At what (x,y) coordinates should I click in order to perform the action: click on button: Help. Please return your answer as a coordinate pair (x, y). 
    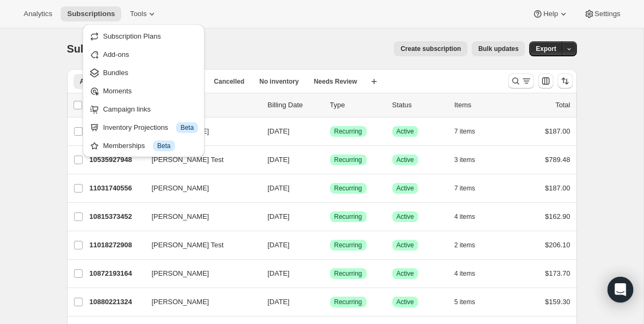
    Looking at the image, I should click on (550, 14).